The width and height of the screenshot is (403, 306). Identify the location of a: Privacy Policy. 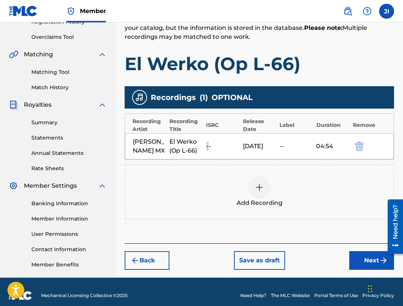
(378, 295).